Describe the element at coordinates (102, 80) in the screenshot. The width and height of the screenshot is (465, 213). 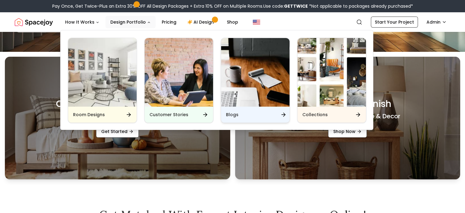
I see `a: Room DesignsRoom Designs` at that location.